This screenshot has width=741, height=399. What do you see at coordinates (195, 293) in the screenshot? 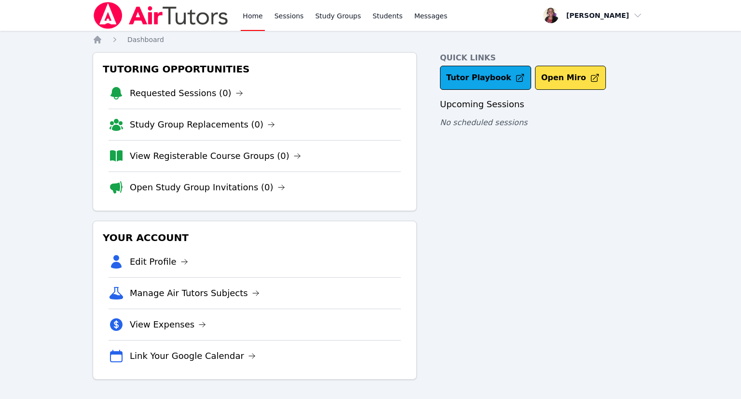
I see `a: Manage Air Tutors Subjects` at bounding box center [195, 293].